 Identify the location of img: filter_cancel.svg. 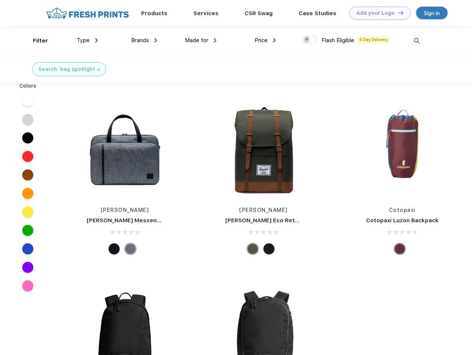
(98, 70).